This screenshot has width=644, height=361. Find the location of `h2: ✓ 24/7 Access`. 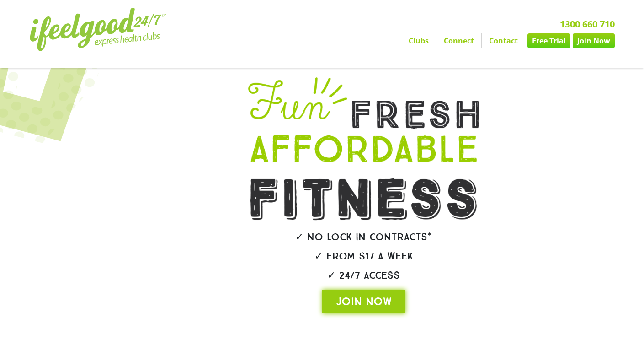

h2: ✓ 24/7 Access is located at coordinates (364, 275).